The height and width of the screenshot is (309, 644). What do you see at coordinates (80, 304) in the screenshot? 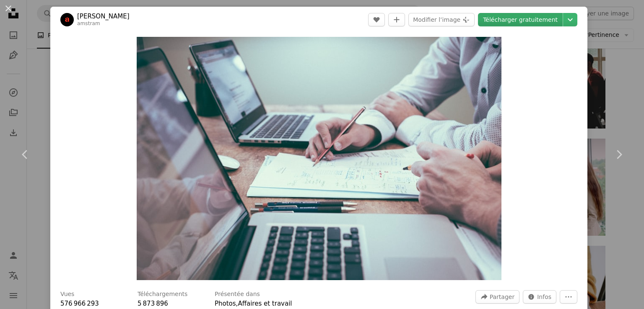
I see `span: 576 966 293` at bounding box center [80, 304].